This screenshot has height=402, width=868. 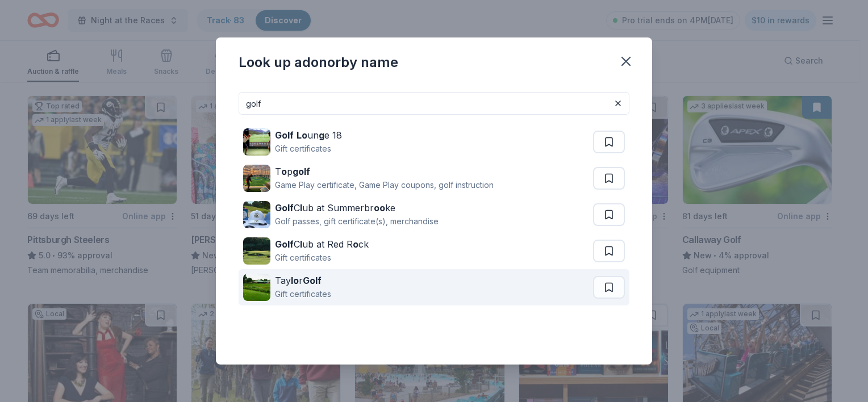 I want to click on div: Look up a donor by name, so click(x=318, y=63).